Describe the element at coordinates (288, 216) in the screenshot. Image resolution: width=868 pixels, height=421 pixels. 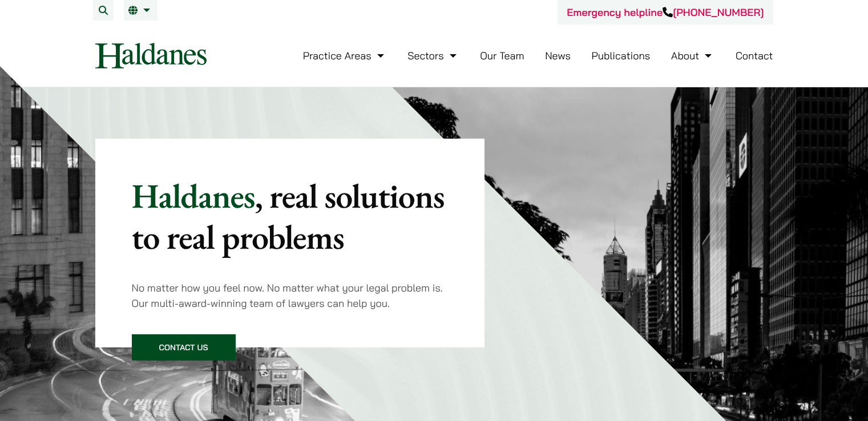
I see `mark: , real solutions to real problems` at that location.